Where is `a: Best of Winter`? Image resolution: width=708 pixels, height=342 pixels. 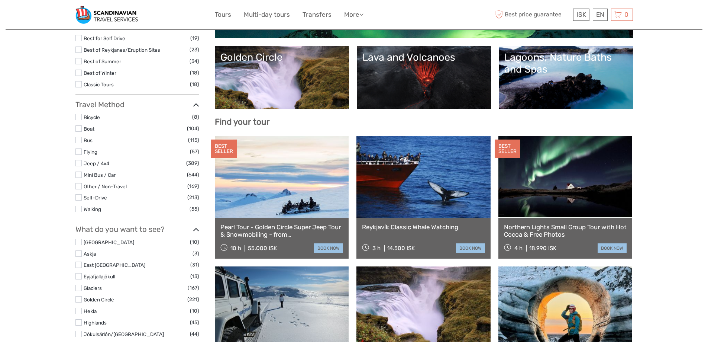 a: Best of Winter is located at coordinates (100, 73).